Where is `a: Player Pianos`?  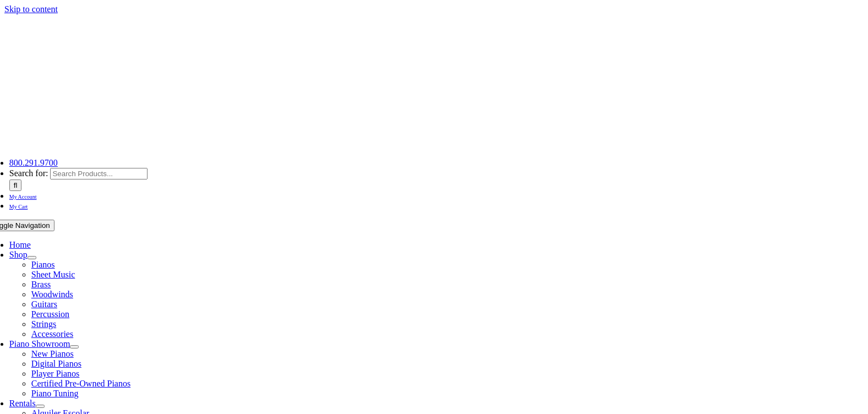
a: Player Pianos is located at coordinates (56, 373).